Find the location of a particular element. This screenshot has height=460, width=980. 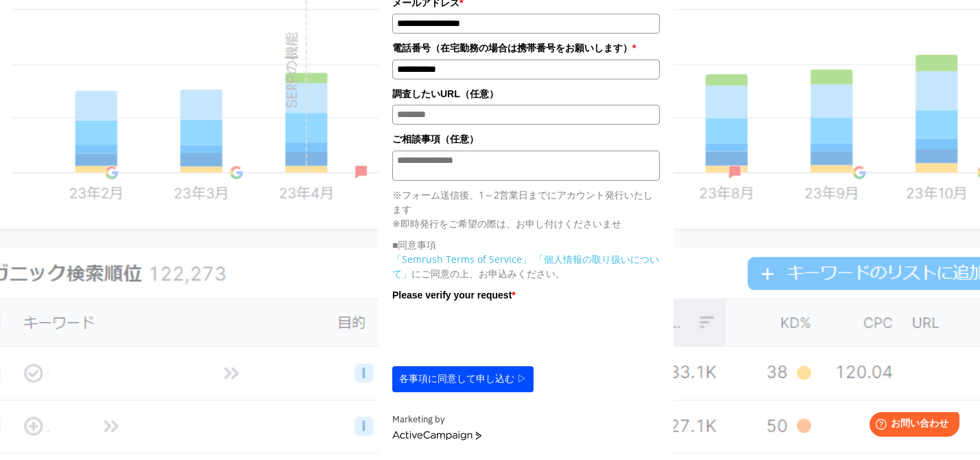

span: お問い合わせ is located at coordinates (62, 17).